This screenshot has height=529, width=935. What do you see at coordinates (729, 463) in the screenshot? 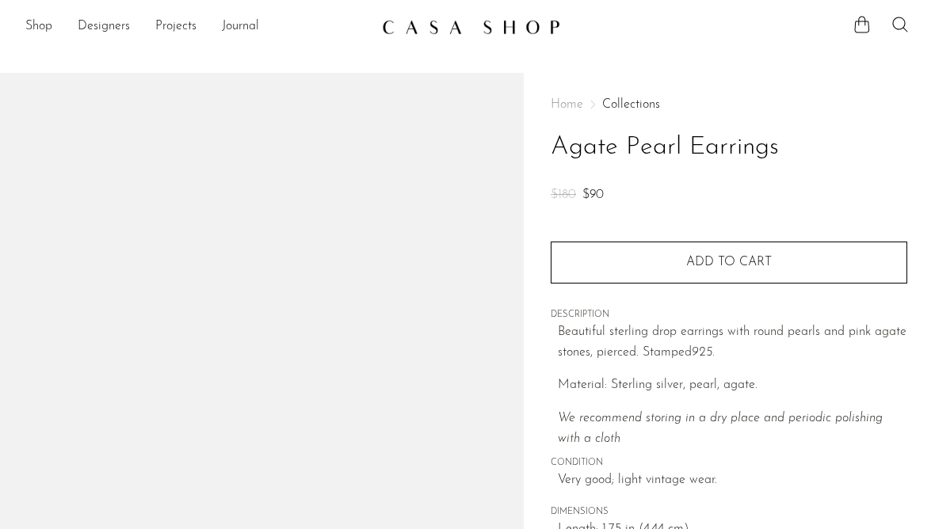
I see `span: CONDITION` at bounding box center [729, 463].